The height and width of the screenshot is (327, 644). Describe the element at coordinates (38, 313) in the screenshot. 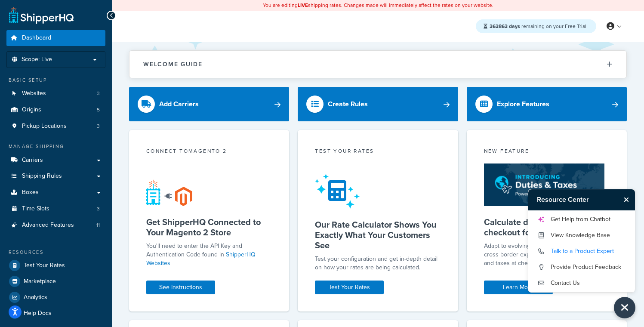

I see `span: Help Docs` at that location.